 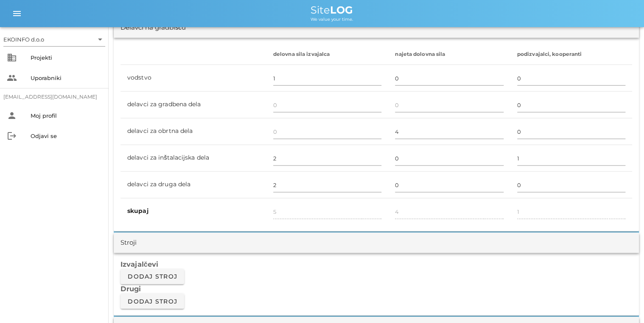 What do you see at coordinates (193, 105) in the screenshot?
I see `td: delavci za gradbena dela` at bounding box center [193, 105].